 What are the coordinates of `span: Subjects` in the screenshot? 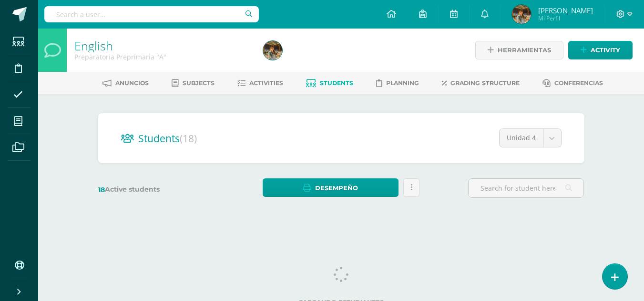 It's located at (199, 83).